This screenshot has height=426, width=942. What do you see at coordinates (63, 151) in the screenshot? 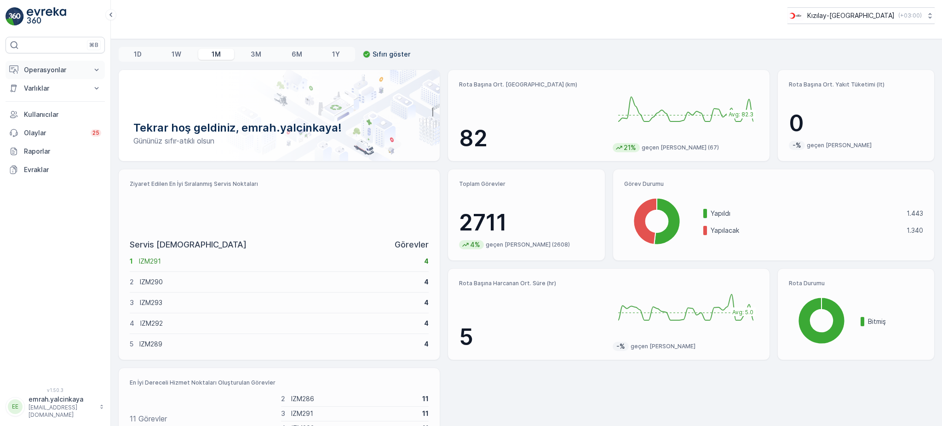
I see `p: Raporlar` at bounding box center [63, 151].